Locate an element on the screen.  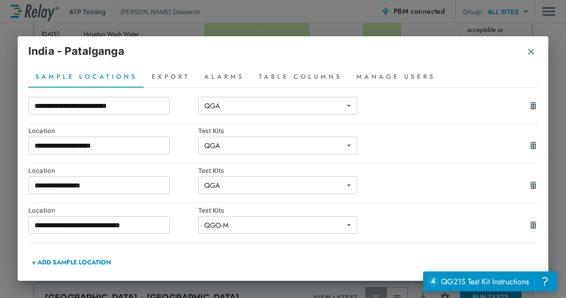
p: India - Patalganga is located at coordinates (76, 51).